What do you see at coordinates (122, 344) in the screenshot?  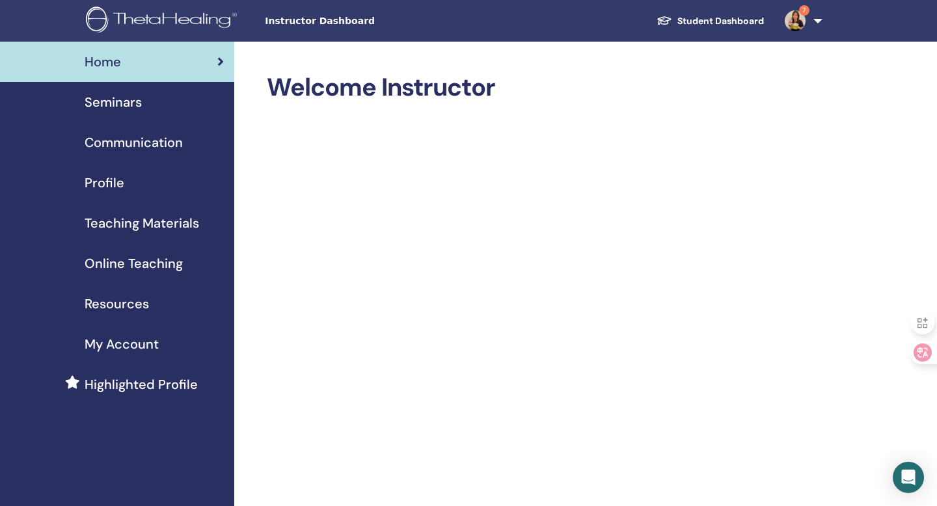 I see `span: My Account` at bounding box center [122, 344].